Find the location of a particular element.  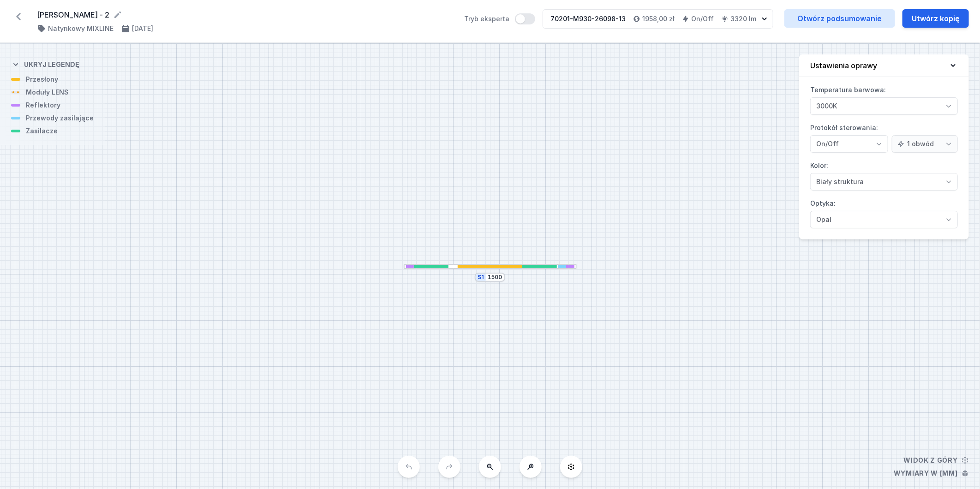

button: Ukryj legendę is located at coordinates (45, 63).